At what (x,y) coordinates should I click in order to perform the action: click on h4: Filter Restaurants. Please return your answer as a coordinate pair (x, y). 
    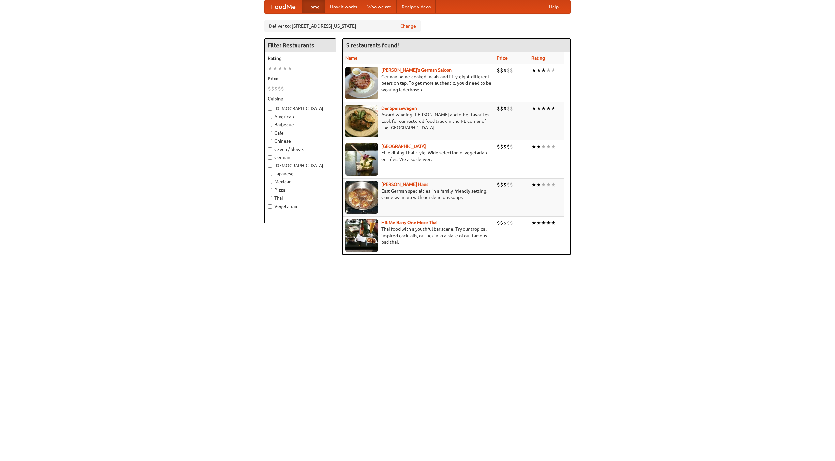
    Looking at the image, I should click on (300, 45).